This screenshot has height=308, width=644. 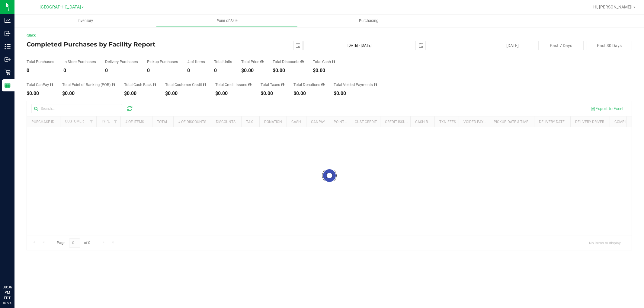 I want to click on i: Sum of the total taxes for all purchases in the date range., so click(x=283, y=85).